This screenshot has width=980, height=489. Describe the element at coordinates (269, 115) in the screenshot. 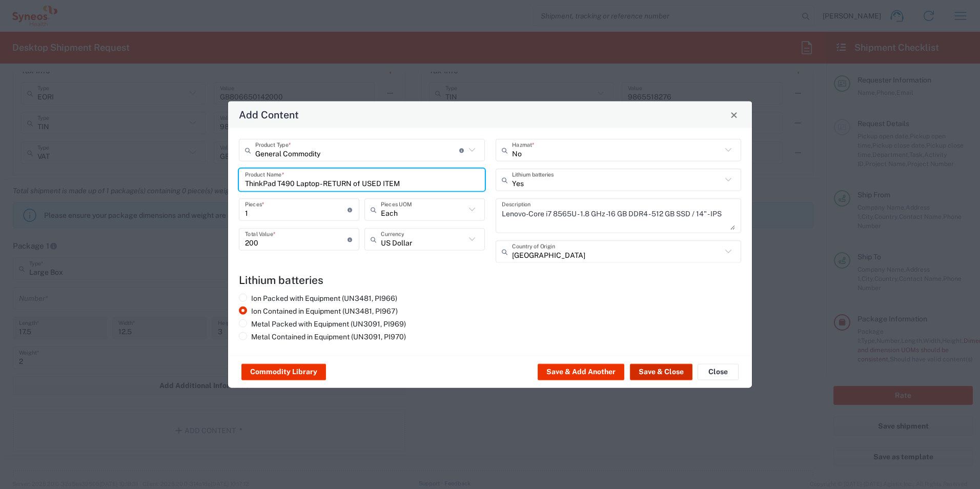

I see `h4: Add Content` at that location.